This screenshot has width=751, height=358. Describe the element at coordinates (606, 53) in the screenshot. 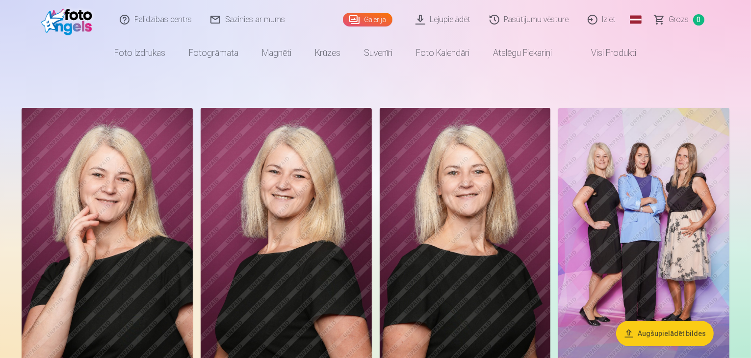

I see `a: Visi produkti` at that location.